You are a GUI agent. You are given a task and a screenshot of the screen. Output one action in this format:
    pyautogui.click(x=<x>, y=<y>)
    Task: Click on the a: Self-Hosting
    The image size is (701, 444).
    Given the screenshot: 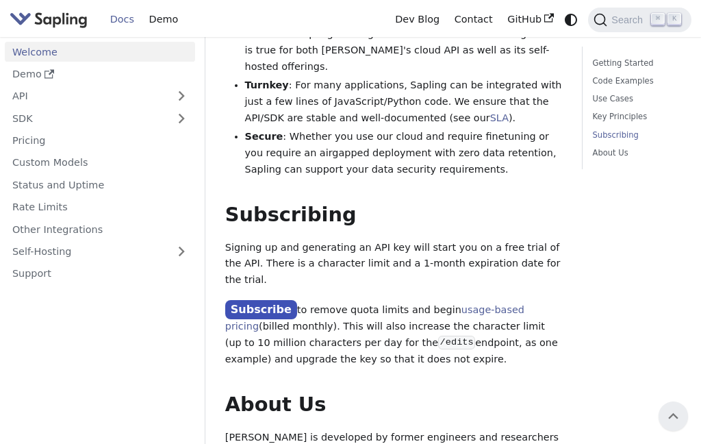 What is the action you would take?
    pyautogui.click(x=100, y=251)
    